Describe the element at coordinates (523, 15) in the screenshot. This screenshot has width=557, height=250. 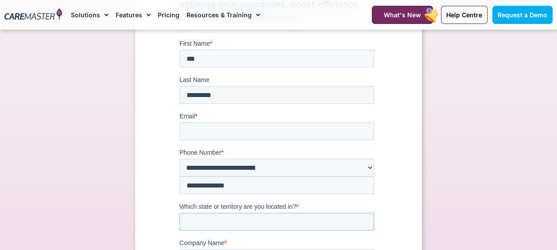
I see `a: Request a Demo` at that location.